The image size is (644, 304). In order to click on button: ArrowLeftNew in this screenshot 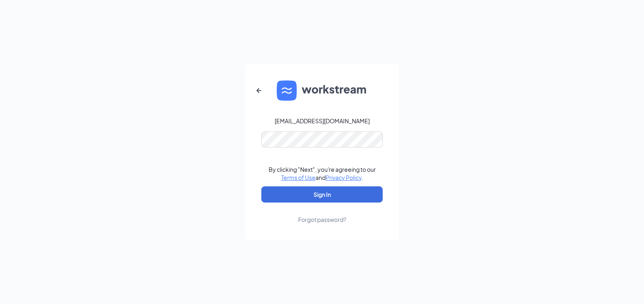, I will do `click(259, 90)`.